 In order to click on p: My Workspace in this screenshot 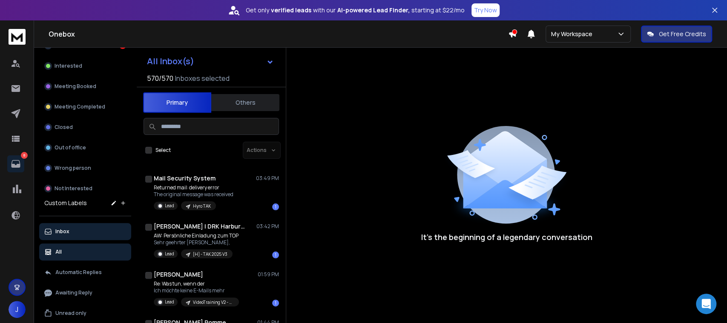, I will do `click(574, 34)`.